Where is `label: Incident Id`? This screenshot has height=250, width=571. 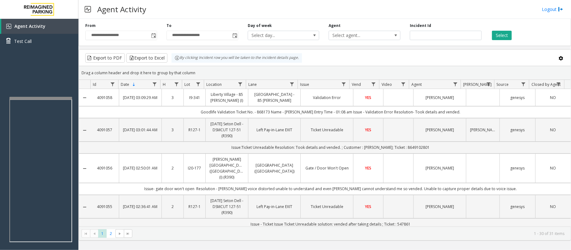 label: Incident Id is located at coordinates (421, 26).